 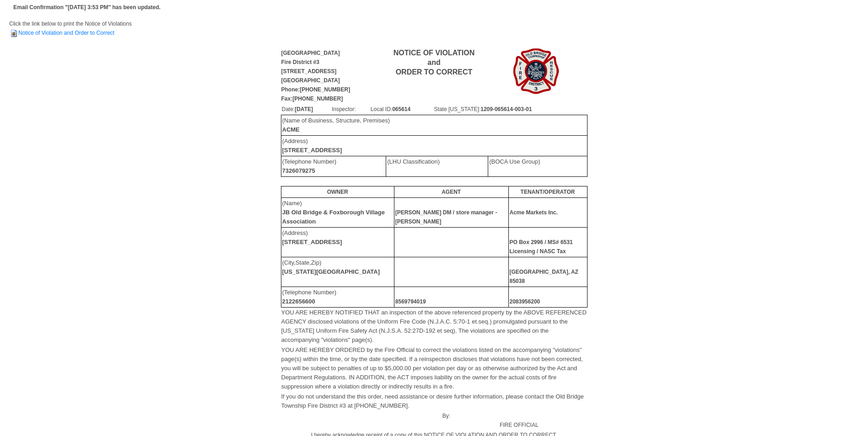 I want to click on b: 7326079275, so click(x=298, y=171).